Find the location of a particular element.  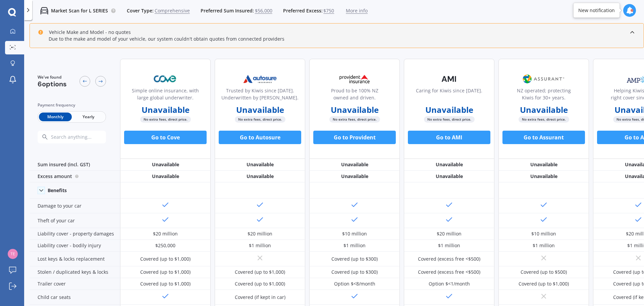

div: Liability cover - property damages is located at coordinates (75, 234).